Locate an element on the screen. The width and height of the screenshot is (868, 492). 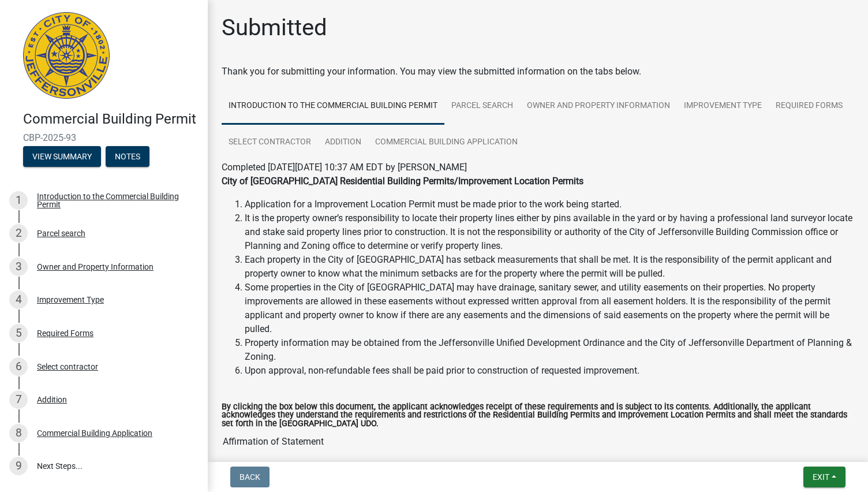
div: 1 is located at coordinates (18, 200).